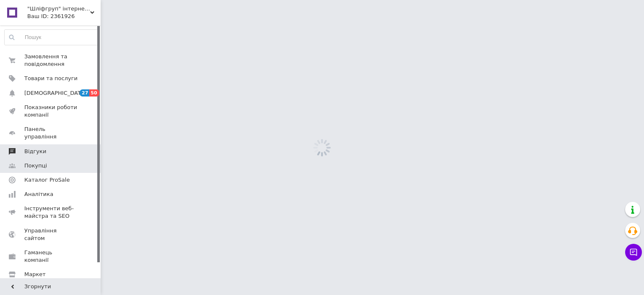 This screenshot has width=644, height=295. Describe the element at coordinates (63, 16) in the screenshot. I see `div: Ваш ID: 2361926` at that location.